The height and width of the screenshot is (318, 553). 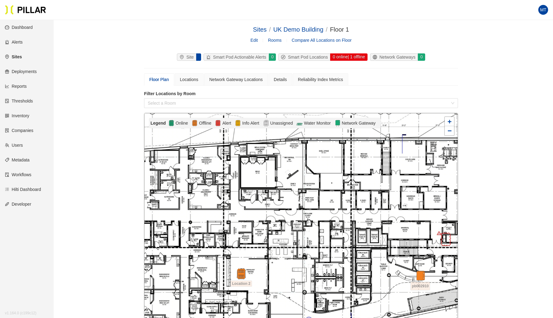 What do you see at coordinates (159, 123) in the screenshot?
I see `div: Legend` at bounding box center [159, 123].